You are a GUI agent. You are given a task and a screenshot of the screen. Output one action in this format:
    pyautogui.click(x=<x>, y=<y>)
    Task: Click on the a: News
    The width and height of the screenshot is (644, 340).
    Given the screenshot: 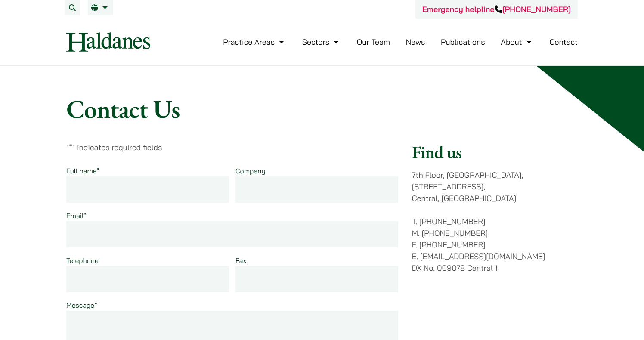 What is the action you would take?
    pyautogui.click(x=415, y=41)
    